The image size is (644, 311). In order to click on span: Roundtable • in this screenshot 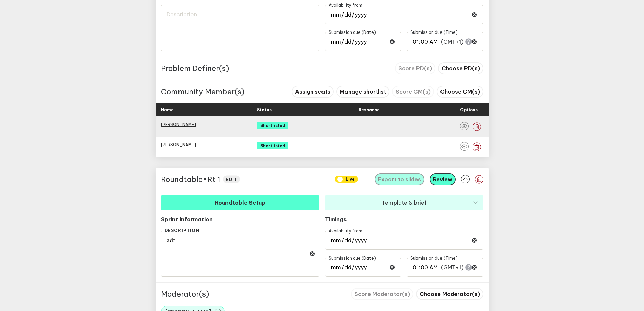, I will do `click(184, 179)`.